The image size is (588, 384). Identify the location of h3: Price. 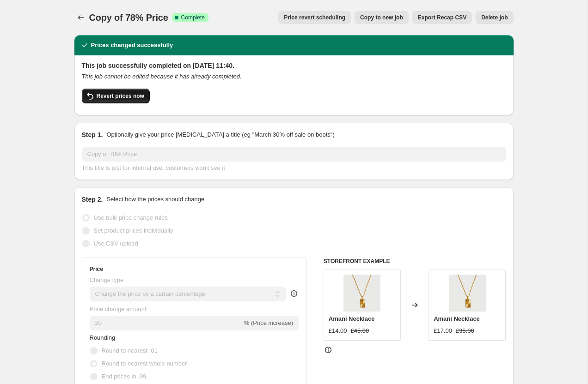
(96, 269).